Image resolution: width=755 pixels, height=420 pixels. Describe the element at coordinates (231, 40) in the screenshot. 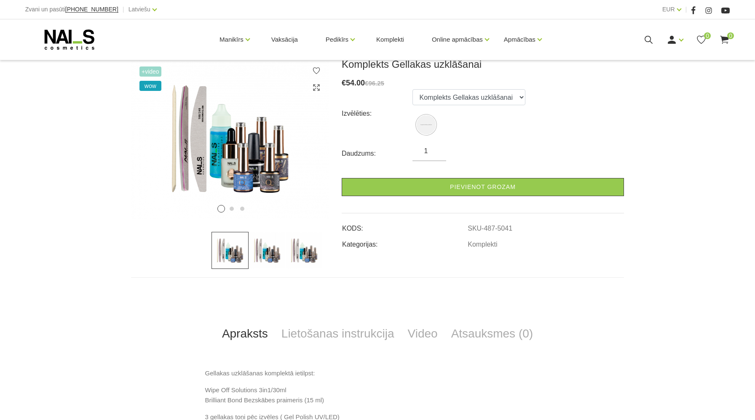

I see `a: Manikīrs` at that location.